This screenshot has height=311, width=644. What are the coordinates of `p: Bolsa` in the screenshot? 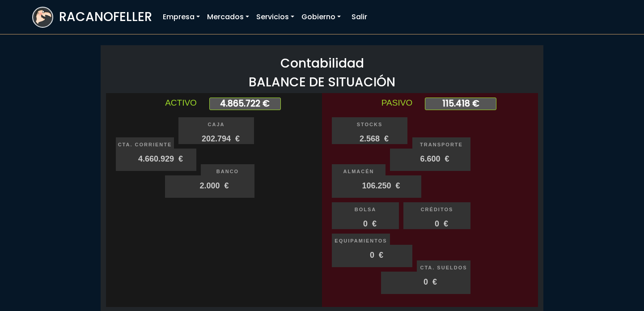 It's located at (365, 210).